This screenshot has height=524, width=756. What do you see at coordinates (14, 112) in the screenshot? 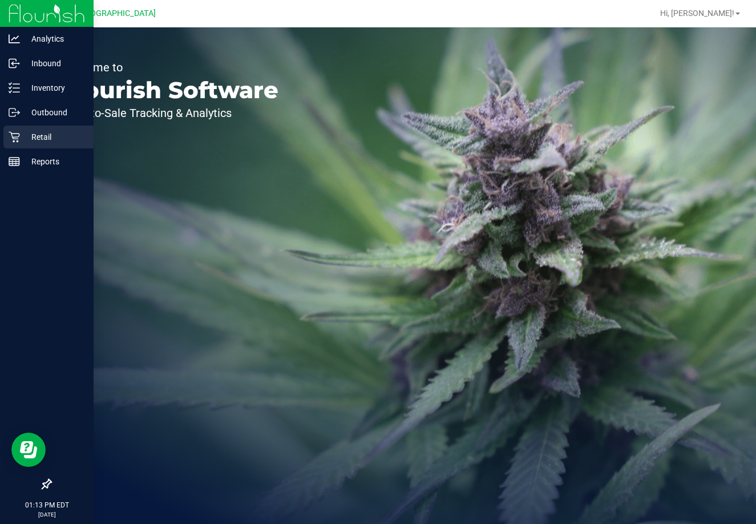
I see `inline-svg: Outbound` at bounding box center [14, 112].